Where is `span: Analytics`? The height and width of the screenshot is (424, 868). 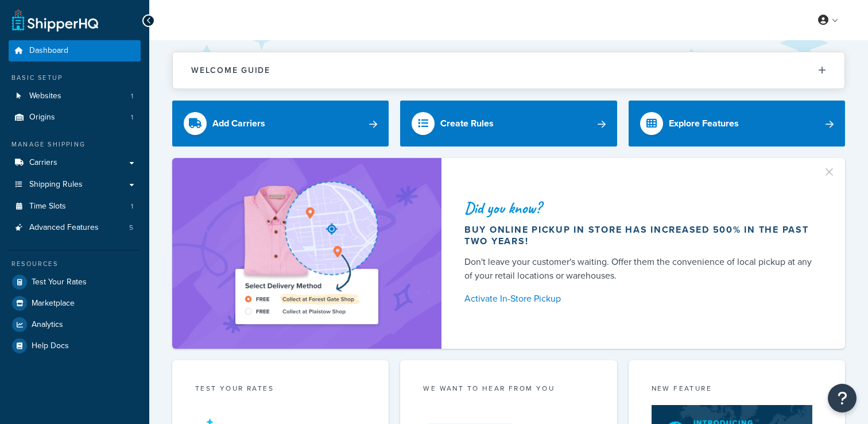
span: Analytics is located at coordinates (47, 325).